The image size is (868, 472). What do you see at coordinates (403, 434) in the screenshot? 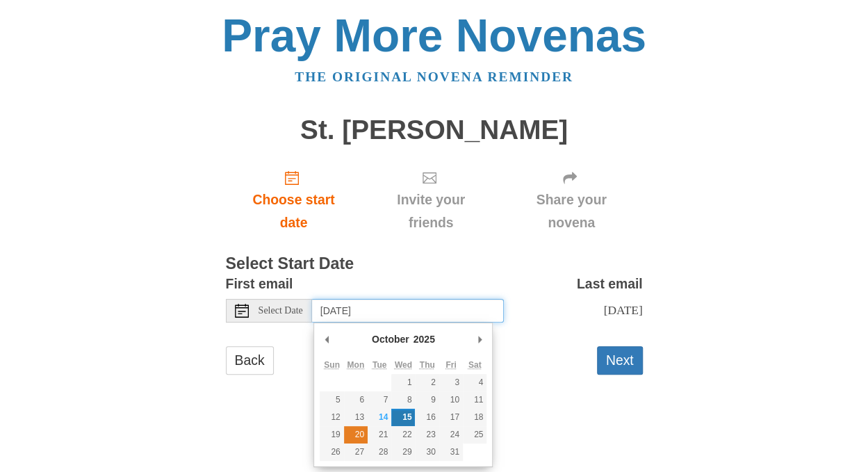
I see `button: 22` at bounding box center [403, 434].